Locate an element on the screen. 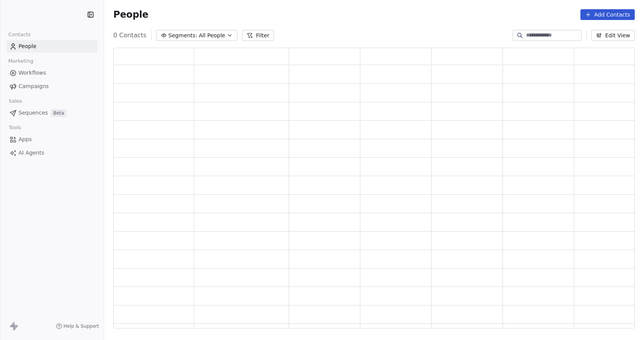 This screenshot has height=340, width=644. span: Beta is located at coordinates (58, 113).